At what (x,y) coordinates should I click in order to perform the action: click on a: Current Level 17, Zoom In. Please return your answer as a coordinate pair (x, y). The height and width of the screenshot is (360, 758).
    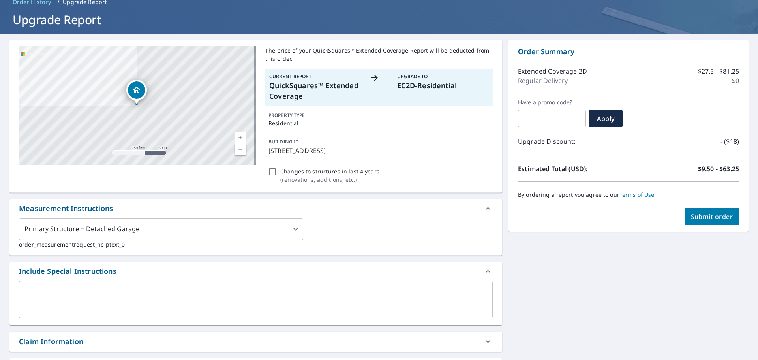
    Looking at the image, I should click on (240, 137).